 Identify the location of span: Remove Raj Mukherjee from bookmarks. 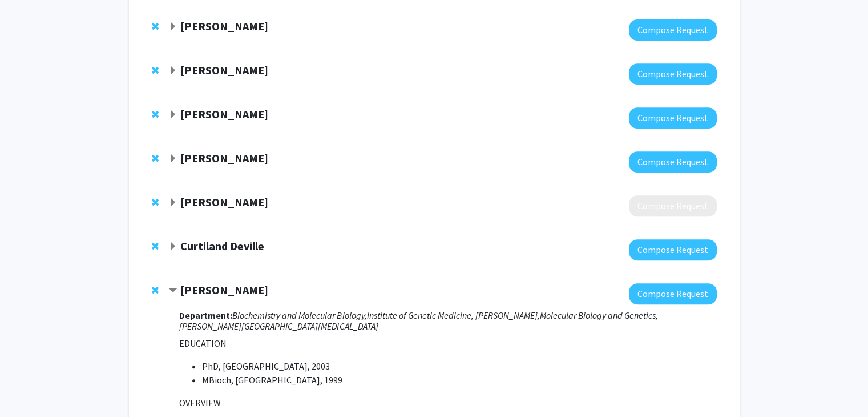
(155, 158).